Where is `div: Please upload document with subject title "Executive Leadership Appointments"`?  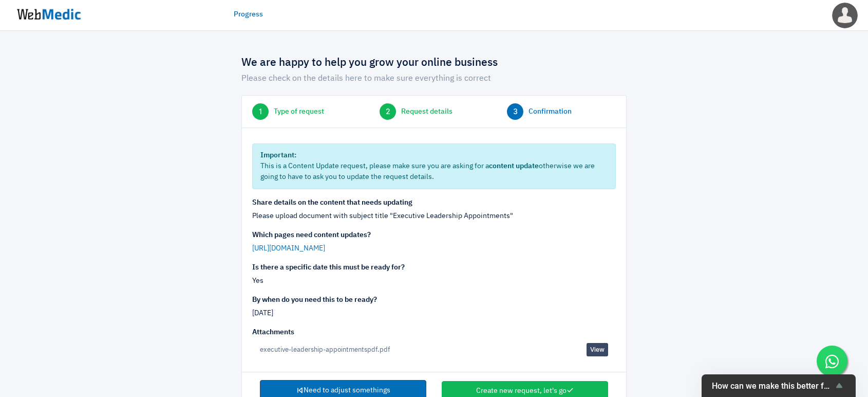 div: Please upload document with subject title "Executive Leadership Appointments" is located at coordinates (434, 216).